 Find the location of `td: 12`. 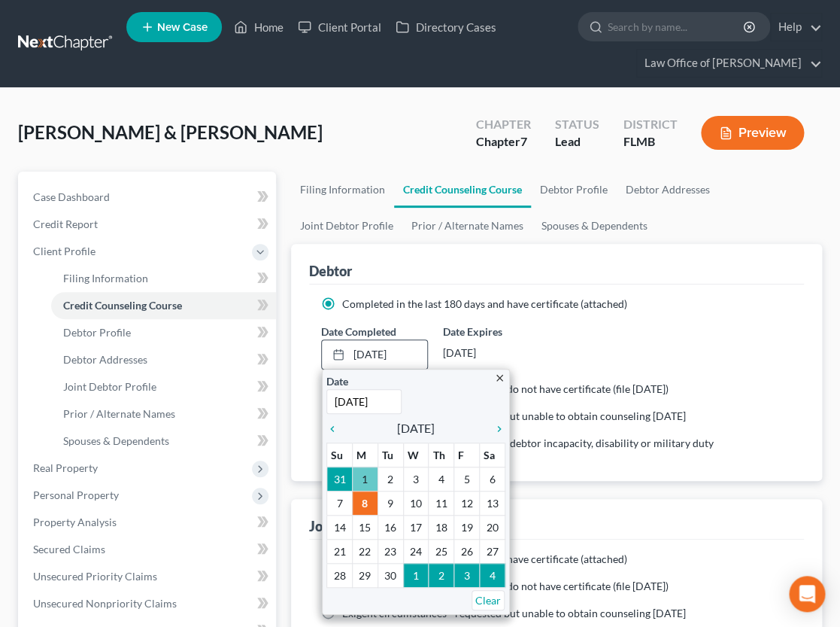

td: 12 is located at coordinates (467, 503).